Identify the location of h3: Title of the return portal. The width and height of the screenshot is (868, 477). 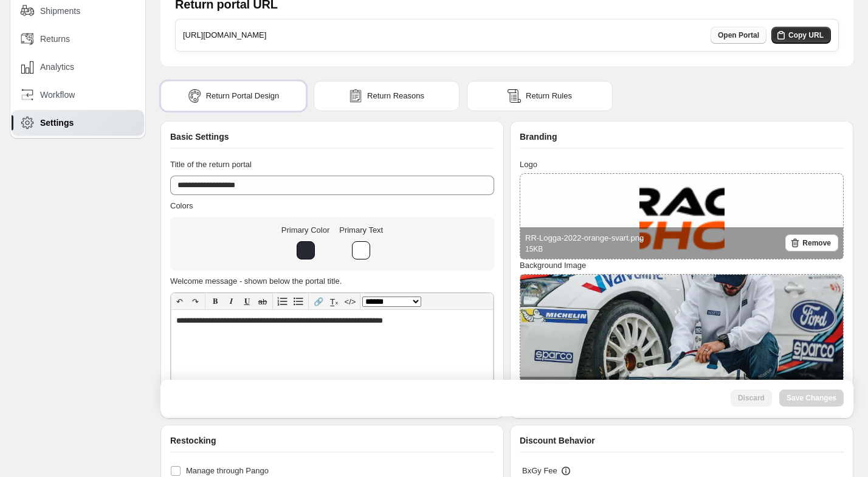
(332, 164).